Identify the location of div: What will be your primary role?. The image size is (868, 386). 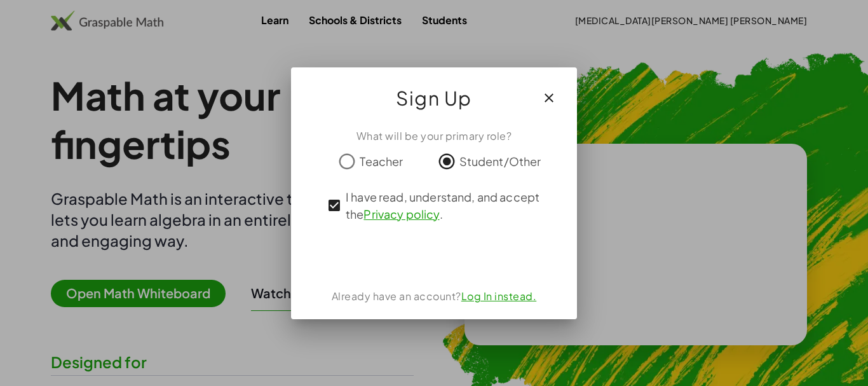
(434, 136).